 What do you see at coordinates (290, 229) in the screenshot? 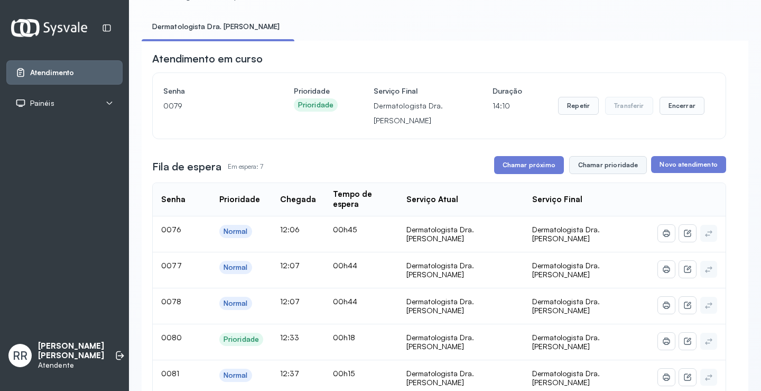
I see `span: 12:06` at bounding box center [290, 229].